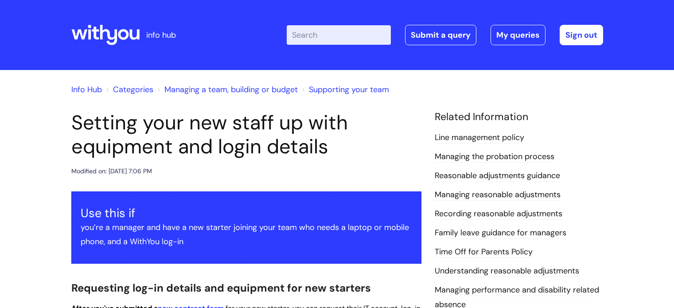  Describe the element at coordinates (161, 35) in the screenshot. I see `p: info hub` at that location.